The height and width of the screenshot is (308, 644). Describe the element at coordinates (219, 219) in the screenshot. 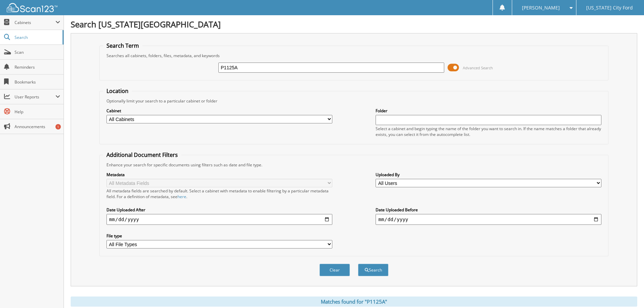

I see `input: start` at that location.